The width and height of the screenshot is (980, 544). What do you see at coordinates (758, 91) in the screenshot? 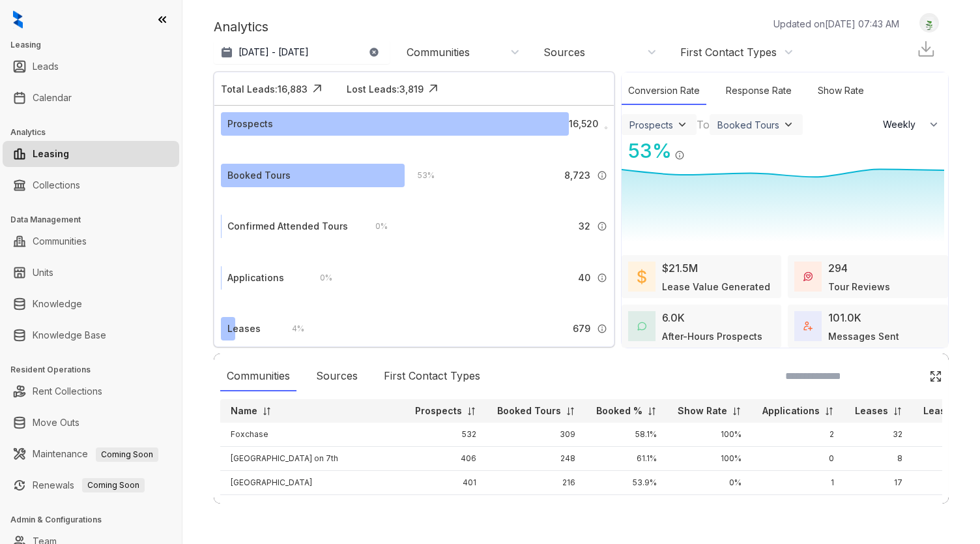
I see `div: Response Rate` at bounding box center [758, 91].